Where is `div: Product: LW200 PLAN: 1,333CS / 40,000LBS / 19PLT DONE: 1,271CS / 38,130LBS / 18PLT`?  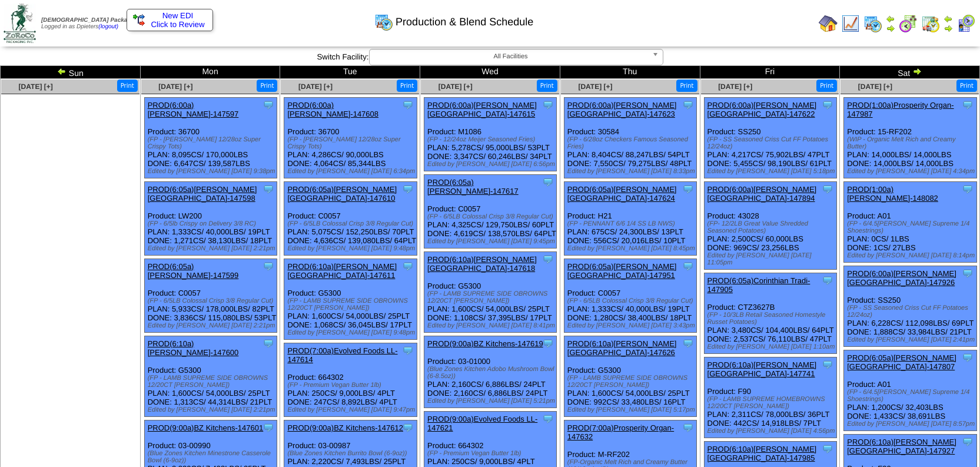
div: Product: LW200 PLAN: 1,333CS / 40,000LBS / 19PLT DONE: 1,271CS / 38,130LBS / 18PLT is located at coordinates (210, 218).